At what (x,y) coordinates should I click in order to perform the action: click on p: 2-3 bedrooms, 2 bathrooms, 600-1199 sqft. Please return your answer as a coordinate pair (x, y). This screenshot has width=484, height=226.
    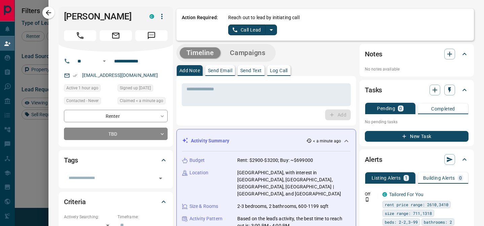
    Looking at the image, I should click on (283, 206).